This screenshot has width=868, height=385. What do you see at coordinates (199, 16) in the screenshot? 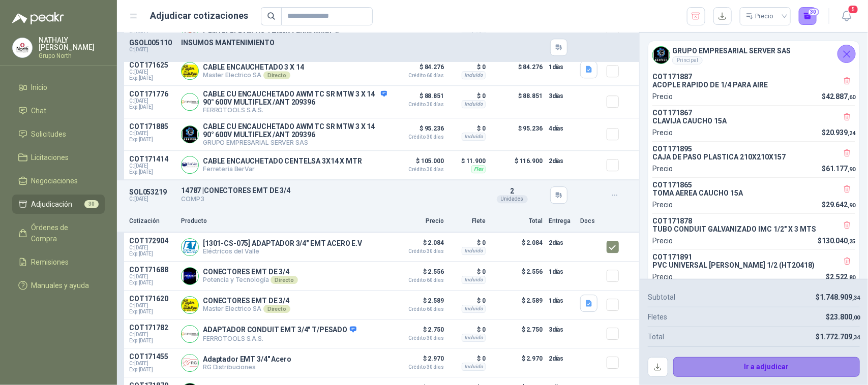
I see `h1: Adjudicar cotizaciones` at bounding box center [199, 16].